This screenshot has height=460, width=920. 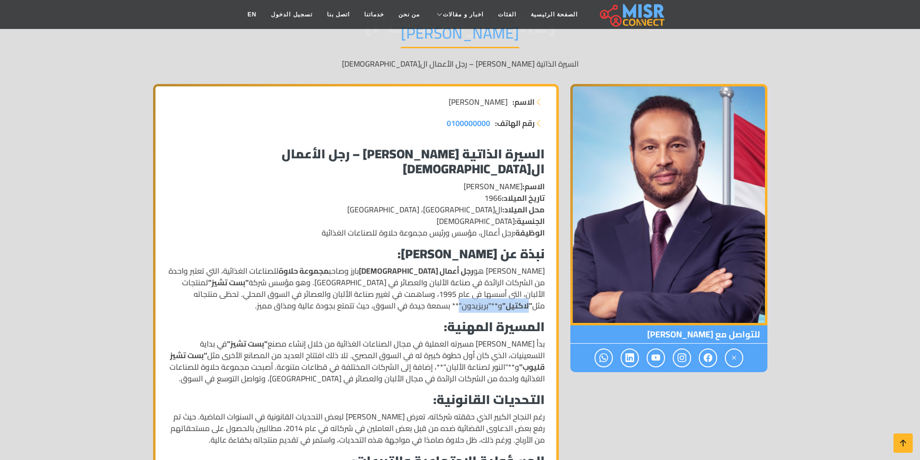 I want to click on span: 0100000000, so click(x=468, y=123).